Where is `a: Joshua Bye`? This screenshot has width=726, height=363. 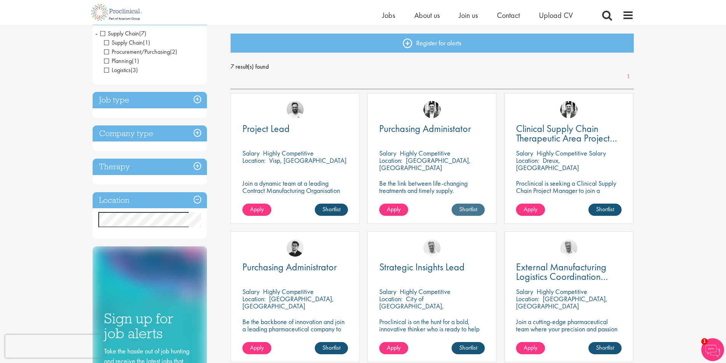 a: Joshua Bye is located at coordinates (568, 248).